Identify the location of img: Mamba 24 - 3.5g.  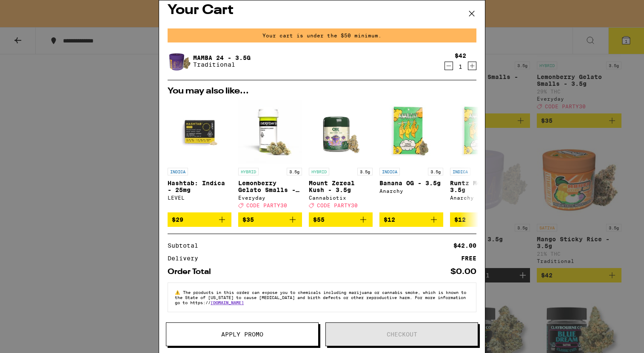
(180, 61).